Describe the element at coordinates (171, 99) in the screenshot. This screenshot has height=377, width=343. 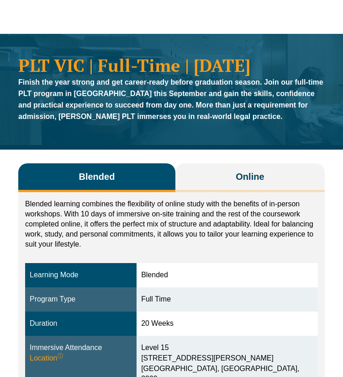
I see `strong: Finish the year strong and get career-ready before graduation season. Join our full-time PLT prog...` at that location.